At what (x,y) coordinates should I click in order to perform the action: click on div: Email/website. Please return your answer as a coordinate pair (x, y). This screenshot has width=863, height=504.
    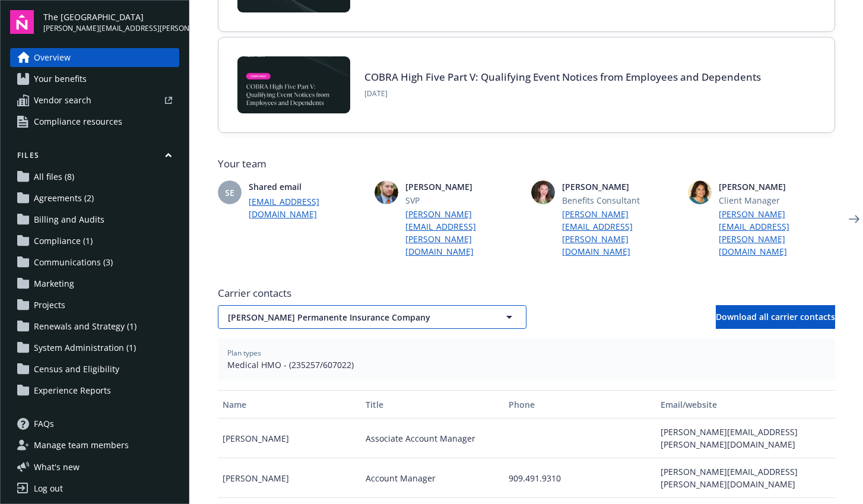
    Looking at the image, I should click on (745, 404).